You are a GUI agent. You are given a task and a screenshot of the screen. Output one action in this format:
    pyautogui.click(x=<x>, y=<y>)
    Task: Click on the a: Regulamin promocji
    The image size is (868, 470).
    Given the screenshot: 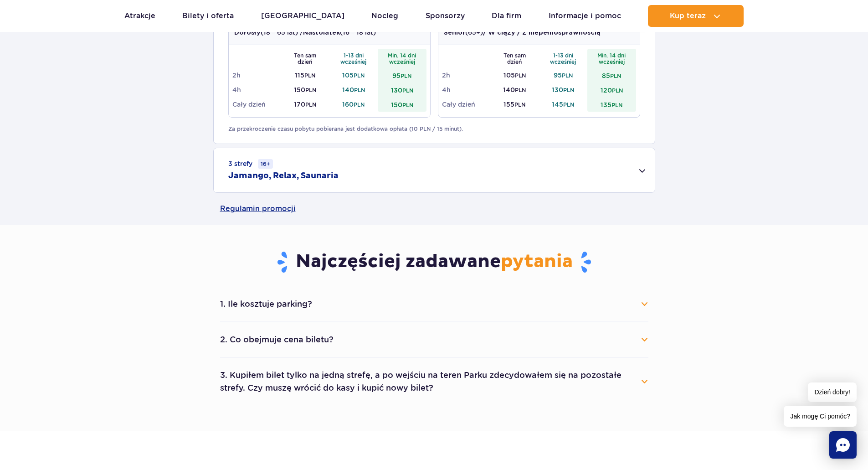 What is the action you would take?
    pyautogui.click(x=434, y=209)
    